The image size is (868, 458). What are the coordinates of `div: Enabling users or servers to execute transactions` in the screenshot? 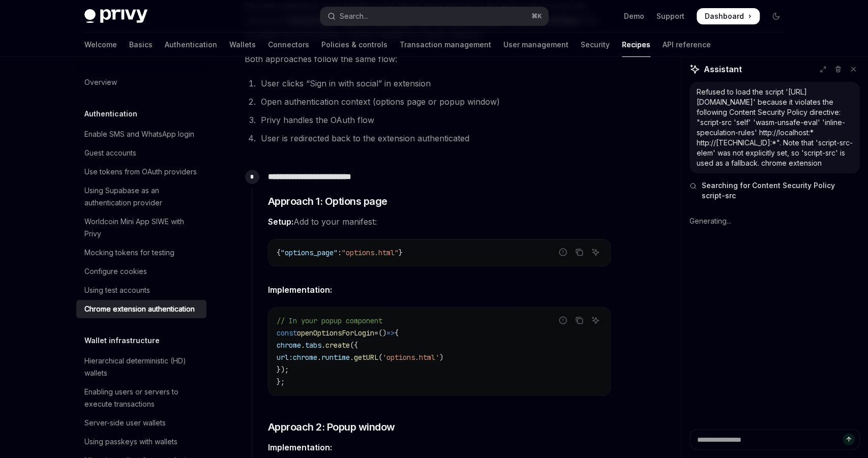 It's located at (142, 398).